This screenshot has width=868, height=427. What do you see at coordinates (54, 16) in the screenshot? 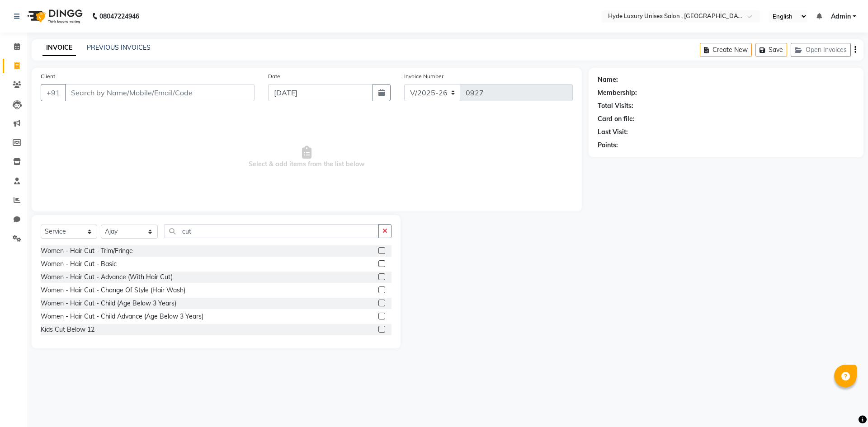
I see `img: logo` at bounding box center [54, 16].